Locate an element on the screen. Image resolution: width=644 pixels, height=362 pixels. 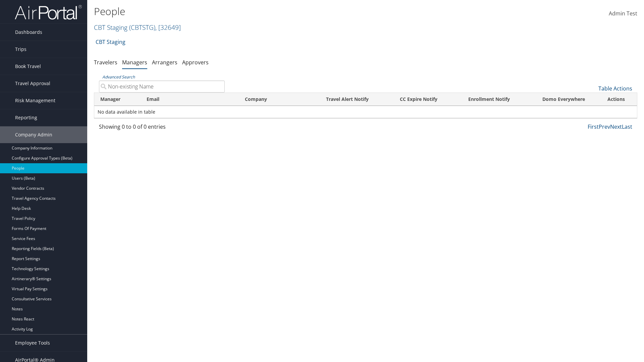
th: Actions is located at coordinates (619, 99).